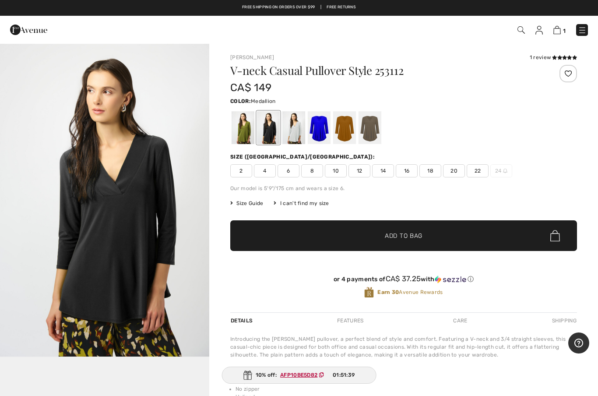 The image size is (598, 396). I want to click on span: 4, so click(265, 171).